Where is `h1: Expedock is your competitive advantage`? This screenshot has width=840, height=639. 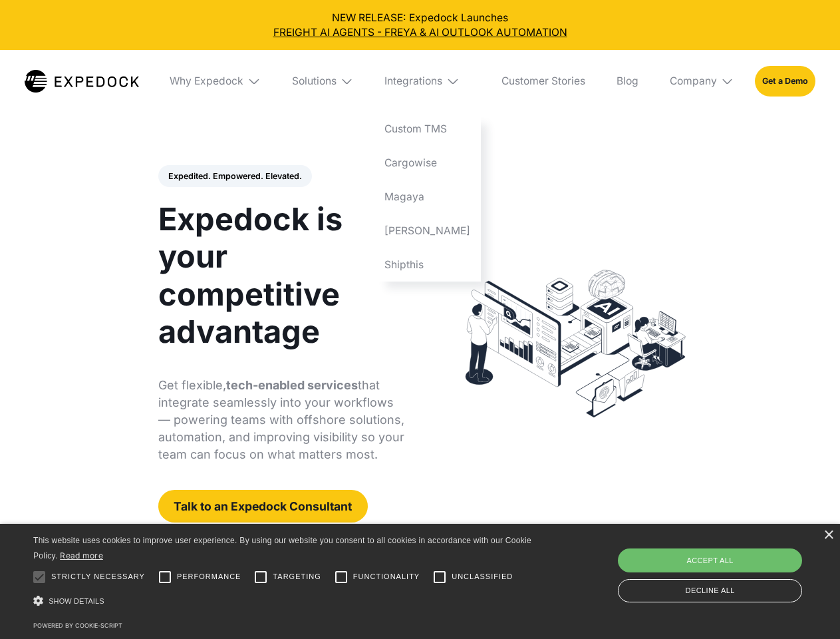
h1: Expedock is your competitive advantage is located at coordinates (281, 275).